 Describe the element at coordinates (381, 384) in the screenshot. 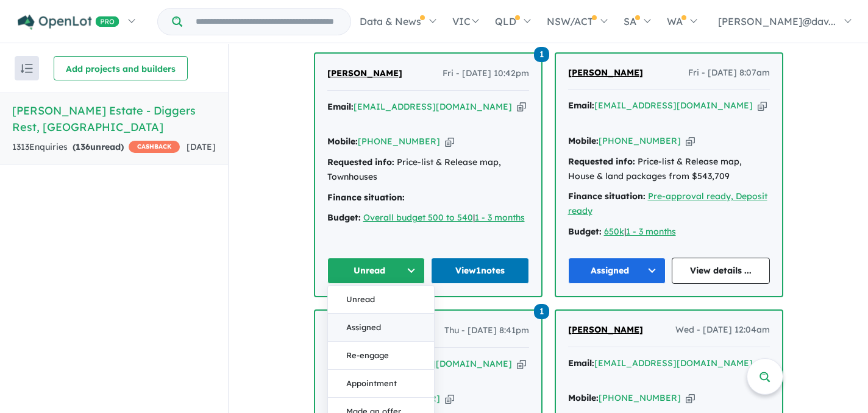

I see `button: Appointment` at that location.